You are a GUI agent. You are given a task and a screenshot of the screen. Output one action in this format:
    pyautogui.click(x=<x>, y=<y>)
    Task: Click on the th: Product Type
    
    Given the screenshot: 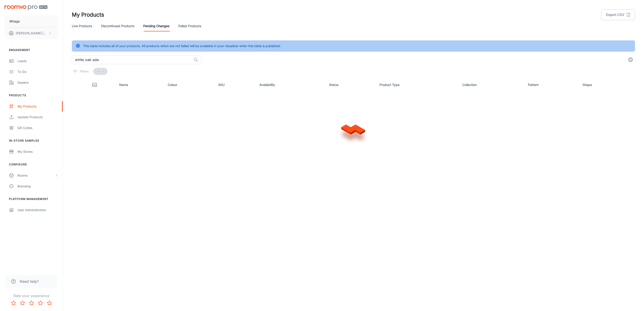 What is the action you would take?
    pyautogui.click(x=417, y=85)
    